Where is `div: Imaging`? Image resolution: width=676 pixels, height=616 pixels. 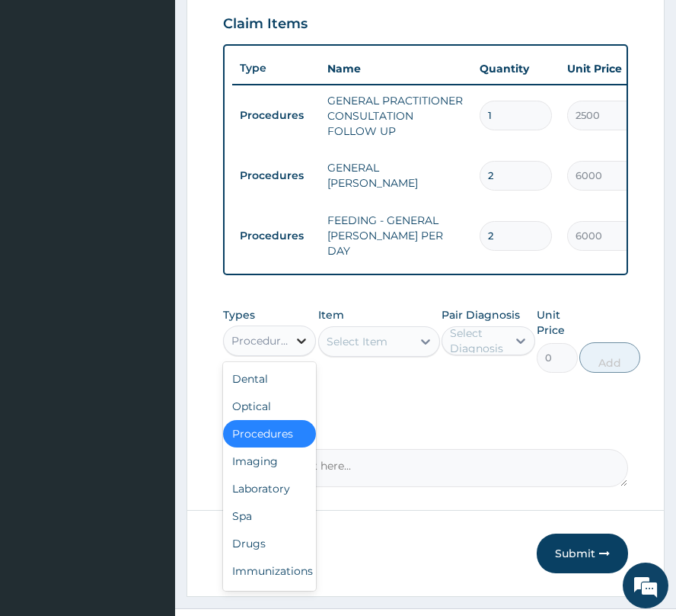
div: Imaging is located at coordinates (269, 461).